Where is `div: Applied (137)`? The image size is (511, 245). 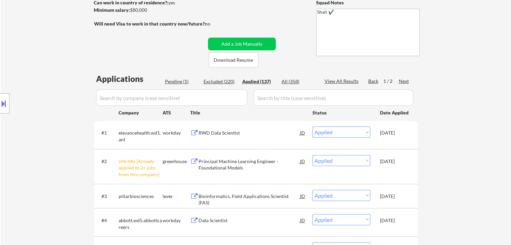
div: Applied (137) is located at coordinates (259, 82).